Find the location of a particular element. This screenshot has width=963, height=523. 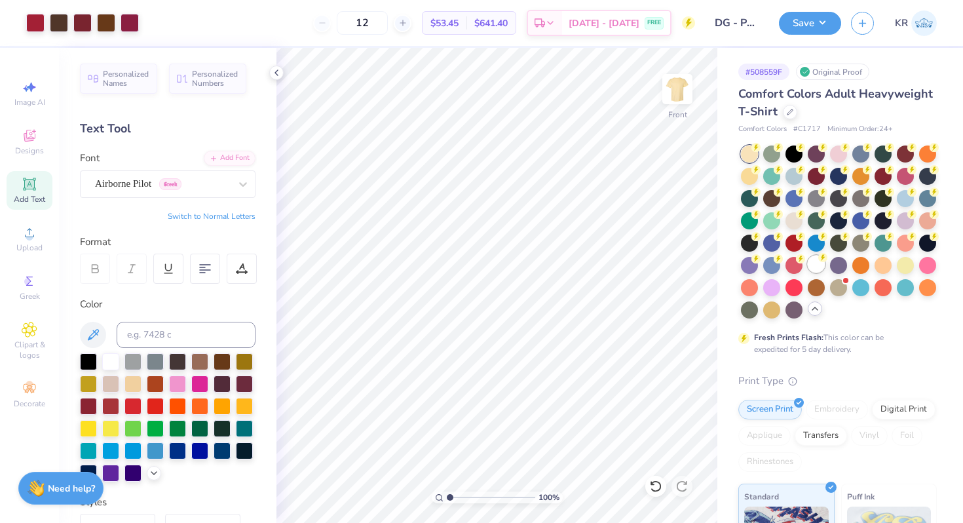

div: Vinyl is located at coordinates (870, 436).